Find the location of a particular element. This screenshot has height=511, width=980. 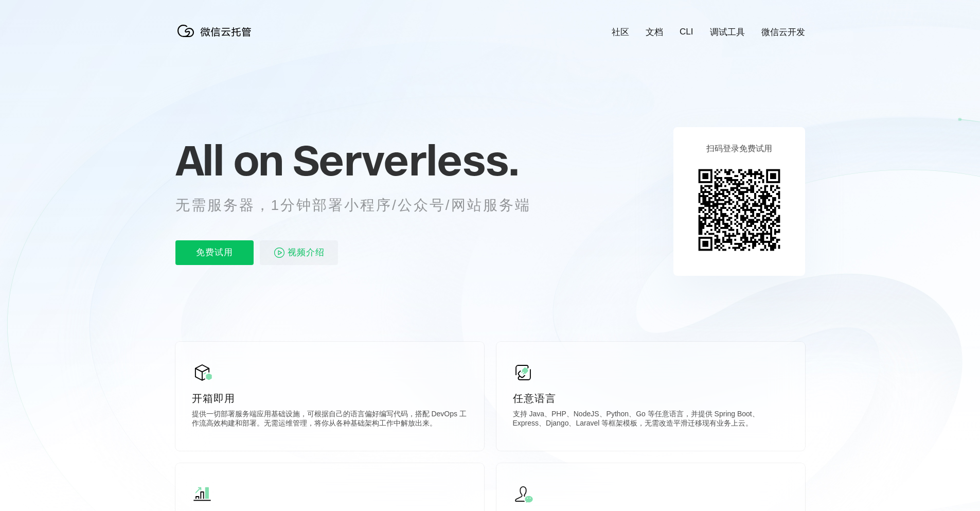

img: 微信云托管 is located at coordinates (217, 31).